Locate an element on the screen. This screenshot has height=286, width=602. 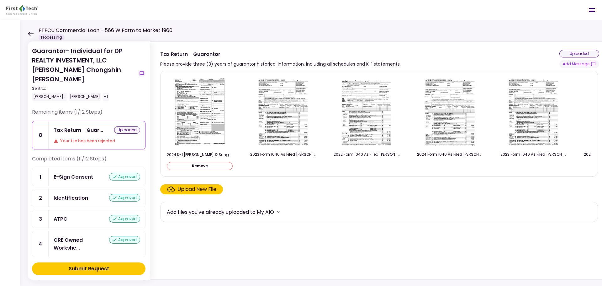
div: Identification is located at coordinates (71, 198).